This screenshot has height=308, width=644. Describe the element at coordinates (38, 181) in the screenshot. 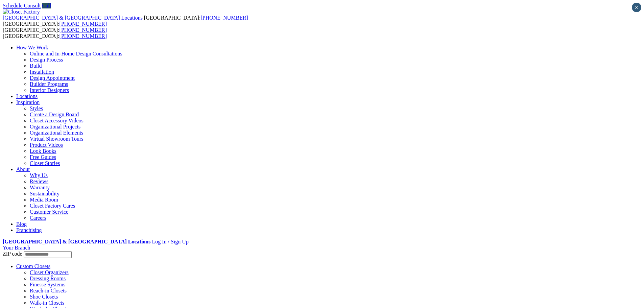

I see `a: Reviews` at that location.